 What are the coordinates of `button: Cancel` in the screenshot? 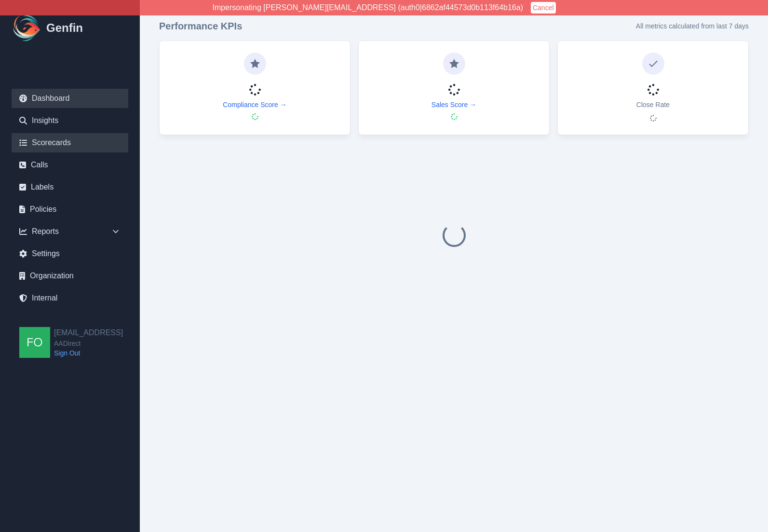 It's located at (543, 8).